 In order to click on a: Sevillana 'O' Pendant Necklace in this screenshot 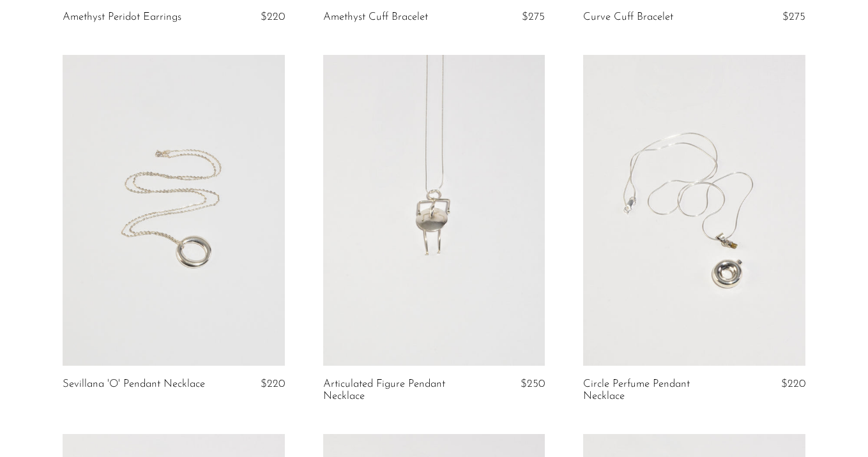, I will do `click(134, 384)`.